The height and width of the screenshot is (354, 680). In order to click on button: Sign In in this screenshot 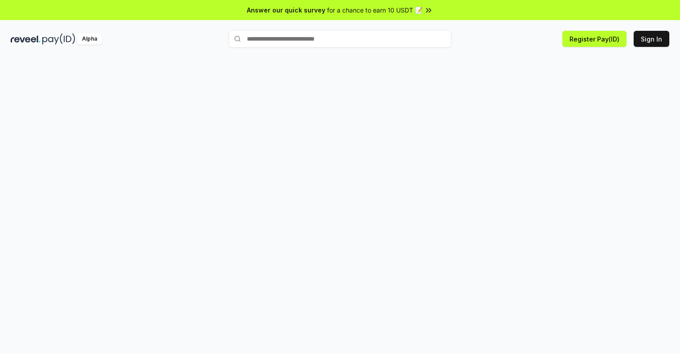, I will do `click(652, 39)`.